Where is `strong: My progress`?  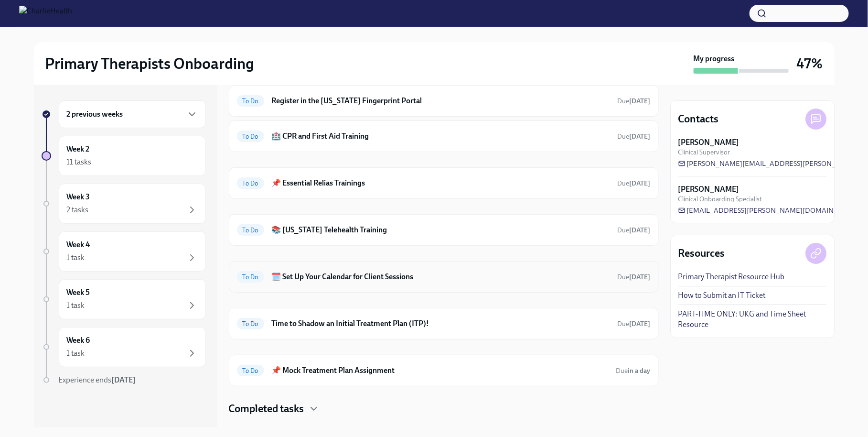
strong: My progress is located at coordinates (714, 59).